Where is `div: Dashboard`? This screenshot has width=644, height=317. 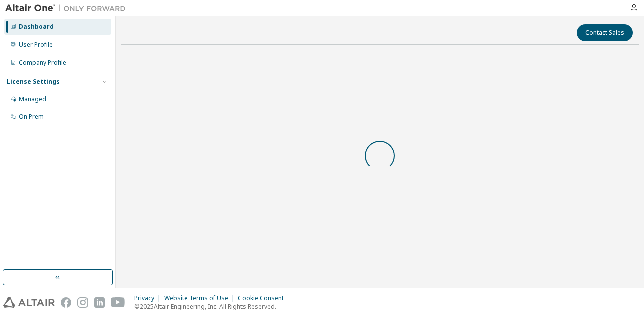
div: Dashboard is located at coordinates (36, 27).